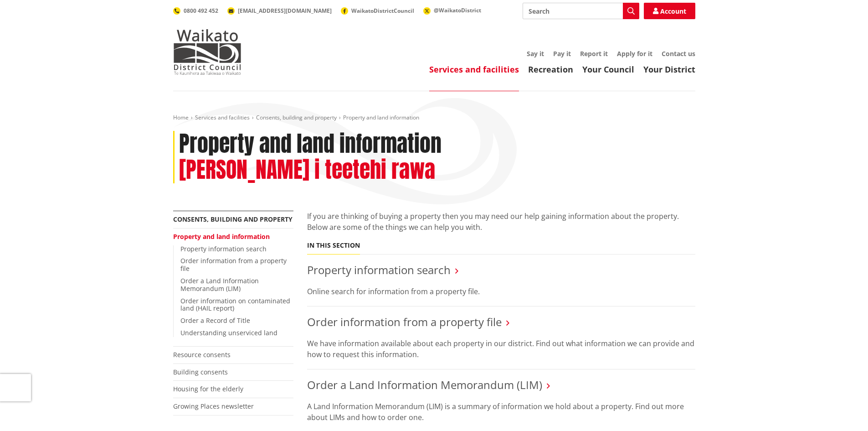  I want to click on a: Pay it, so click(561, 53).